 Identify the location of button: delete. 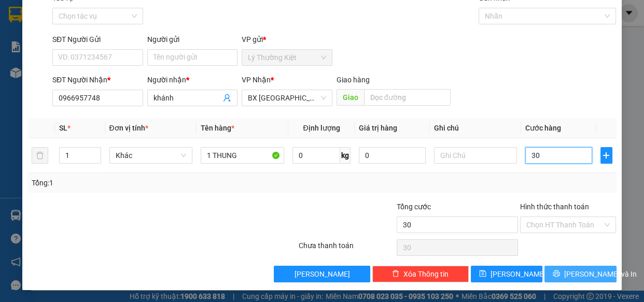
(40, 156).